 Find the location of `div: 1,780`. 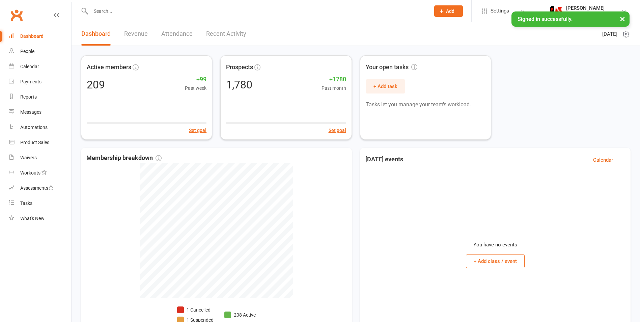

div: 1,780 is located at coordinates (239, 85).